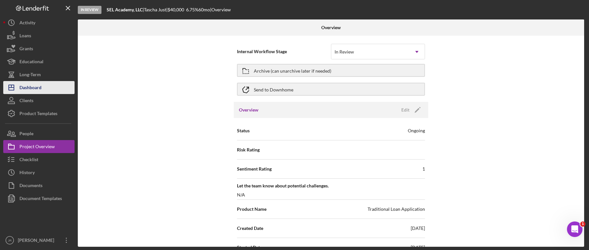  What do you see at coordinates (254, 169) in the screenshot?
I see `span: Sentiment Rating` at bounding box center [254, 169].